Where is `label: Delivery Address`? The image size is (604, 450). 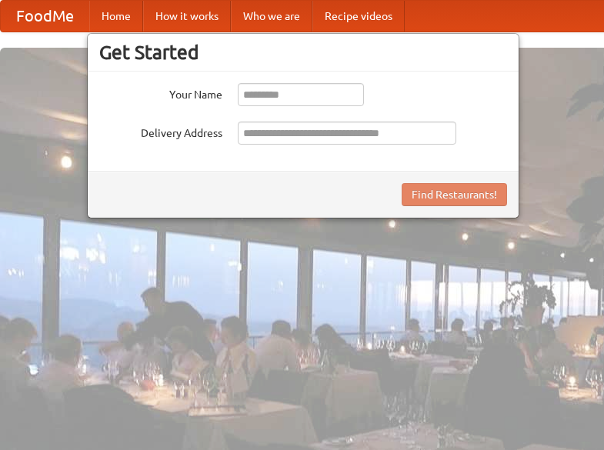 label: Delivery Address is located at coordinates (161, 131).